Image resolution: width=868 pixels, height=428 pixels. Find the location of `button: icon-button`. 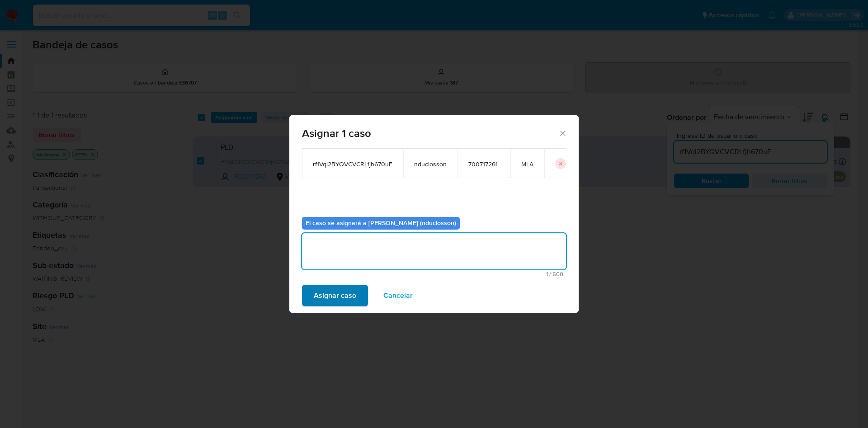

button: icon-button is located at coordinates (561, 163).